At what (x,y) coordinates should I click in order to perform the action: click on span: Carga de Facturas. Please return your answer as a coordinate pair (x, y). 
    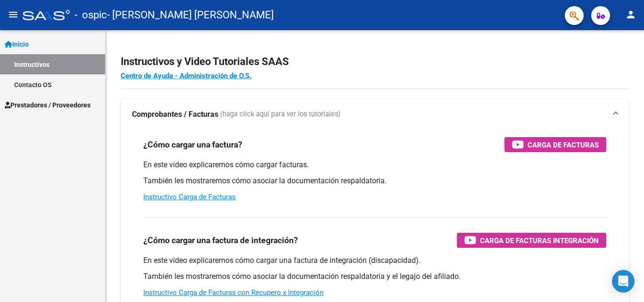
    Looking at the image, I should click on (563, 145).